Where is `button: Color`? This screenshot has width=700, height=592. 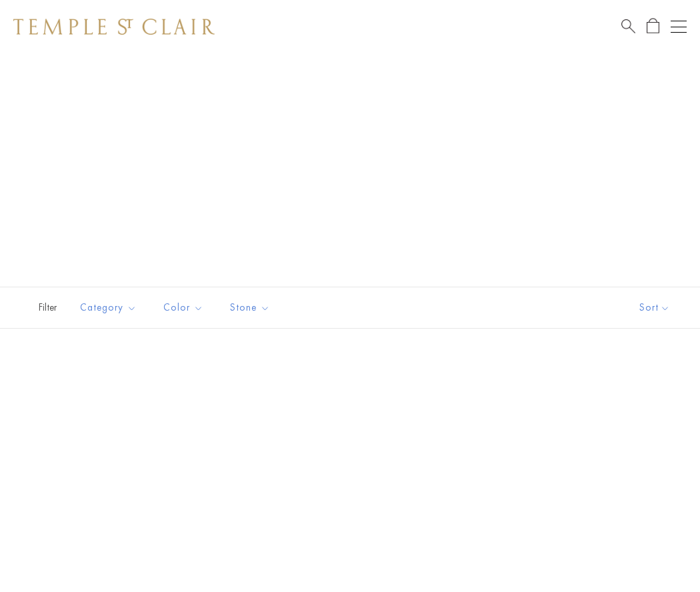
button: Color is located at coordinates (184, 308).